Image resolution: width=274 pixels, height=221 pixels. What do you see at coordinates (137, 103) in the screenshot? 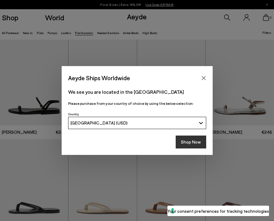
I see `p: Please purchase from your country of choice by using the below selection:` at bounding box center [137, 103].